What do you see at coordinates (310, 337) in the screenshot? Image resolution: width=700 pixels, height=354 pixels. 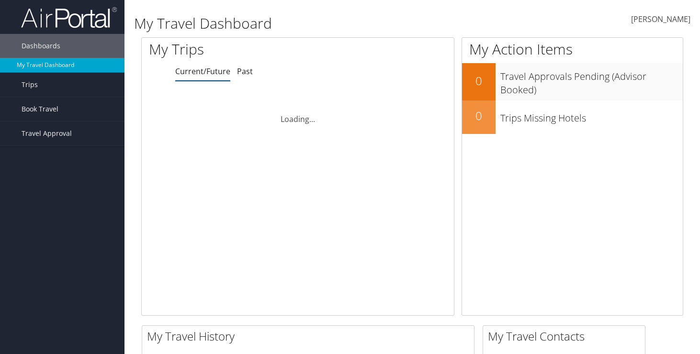 I see `h2: My Travel History` at bounding box center [310, 337].